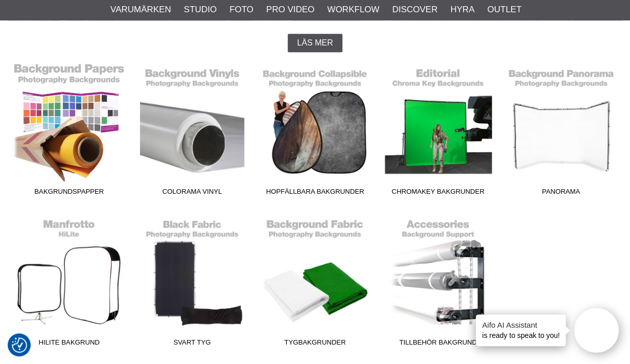  What do you see at coordinates (20, 345) in the screenshot?
I see `img: Revisit consent button` at bounding box center [20, 345].